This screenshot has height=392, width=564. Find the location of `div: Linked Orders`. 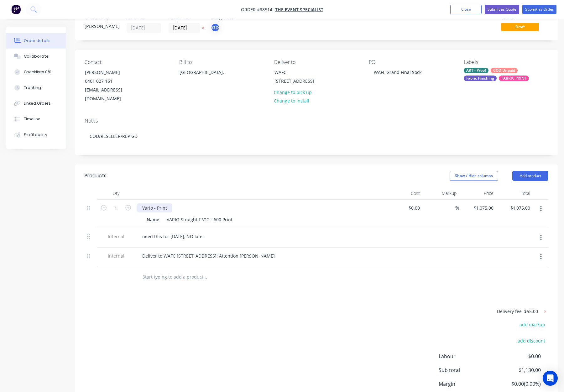

div: Linked Orders is located at coordinates (37, 103).